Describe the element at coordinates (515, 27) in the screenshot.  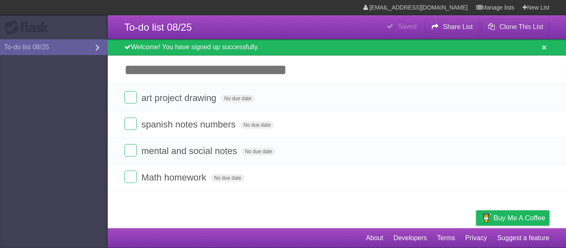
I see `button: Clone This List` at that location.